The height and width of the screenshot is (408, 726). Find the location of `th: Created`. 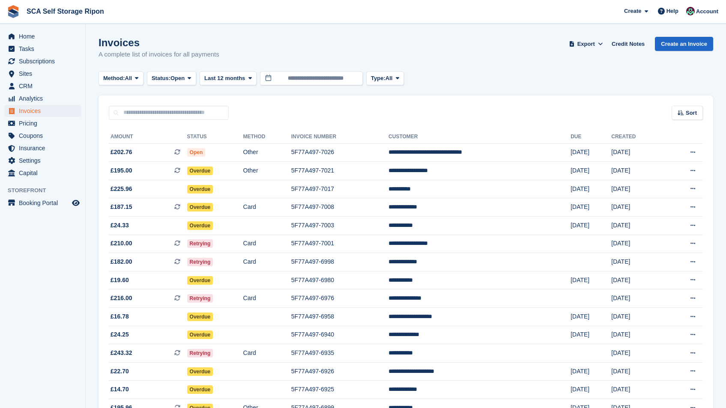

th: Created is located at coordinates (638, 137).